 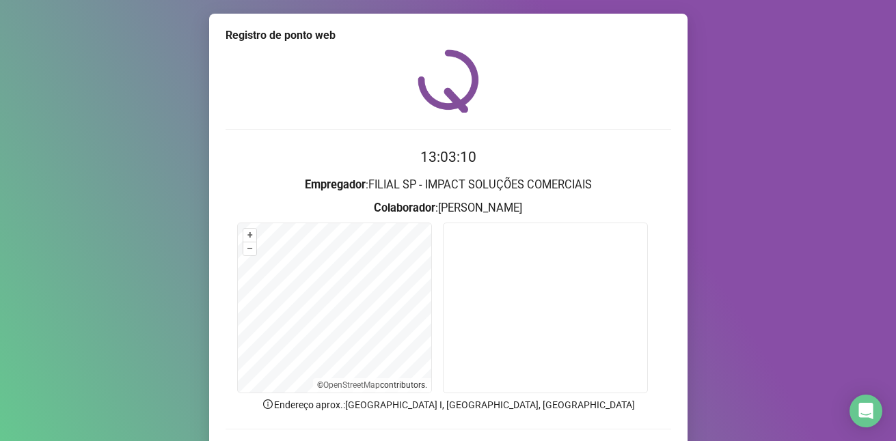 I want to click on strong: Empregador, so click(x=335, y=184).